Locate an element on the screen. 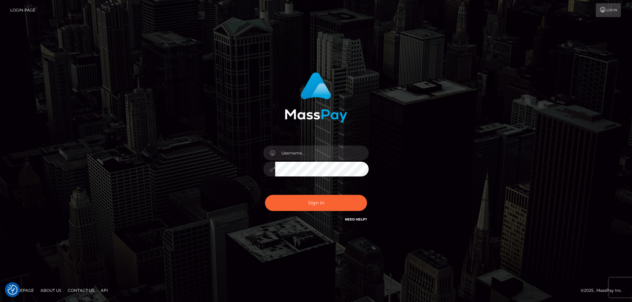  a: Login is located at coordinates (608, 10).